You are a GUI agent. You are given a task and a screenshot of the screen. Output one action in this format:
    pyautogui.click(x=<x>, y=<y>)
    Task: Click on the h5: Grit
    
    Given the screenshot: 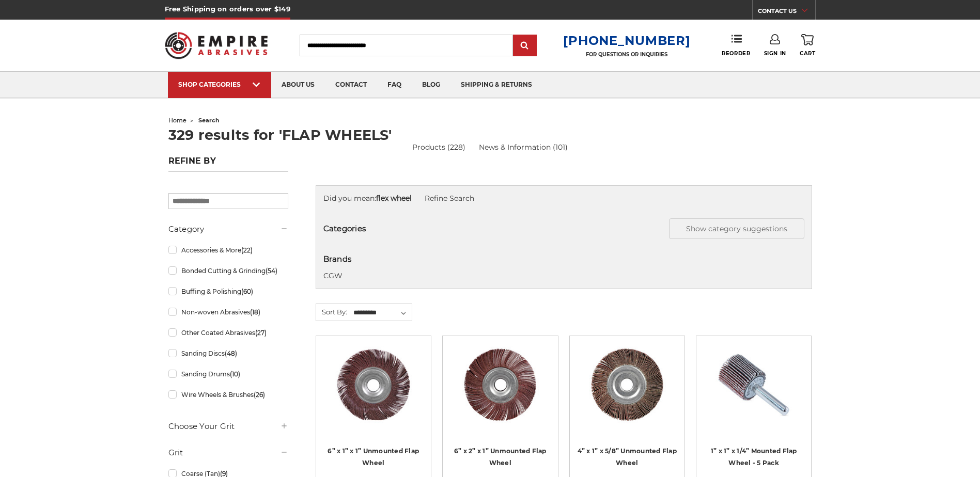 What is the action you would take?
    pyautogui.click(x=229, y=453)
    